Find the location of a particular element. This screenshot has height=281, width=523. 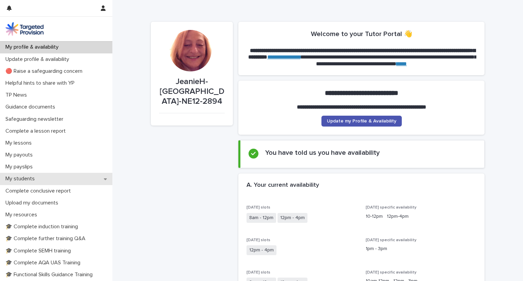

p: 🎓 Complete induction training is located at coordinates (43, 227).